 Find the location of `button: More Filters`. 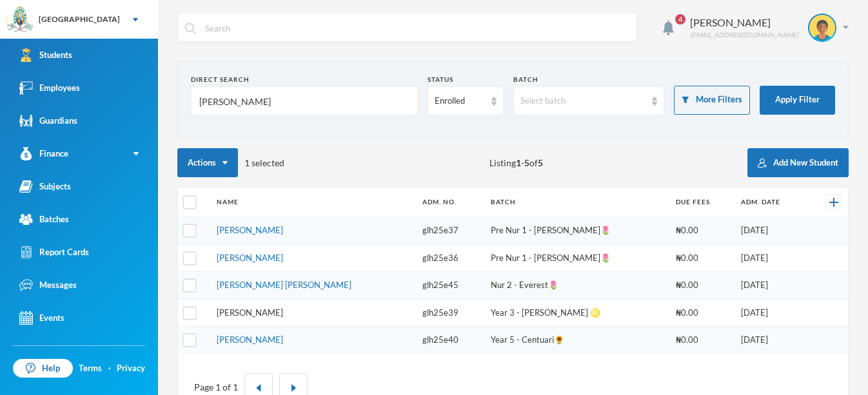

button: More Filters is located at coordinates (711, 100).